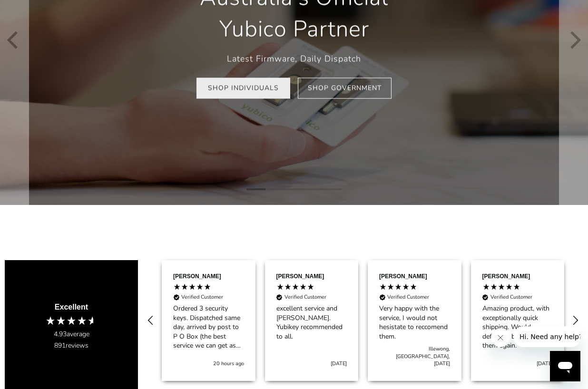 The height and width of the screenshot is (389, 588). What do you see at coordinates (71, 346) in the screenshot?
I see `div: reviews` at bounding box center [71, 346].